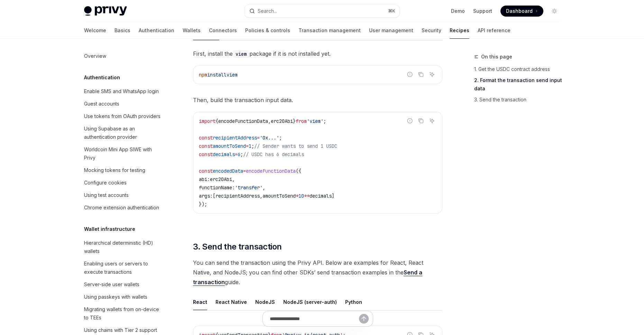 This screenshot has width=644, height=335. What do you see at coordinates (123, 92) in the screenshot?
I see `a: Enable SMS and WhatsApp login` at bounding box center [123, 92].